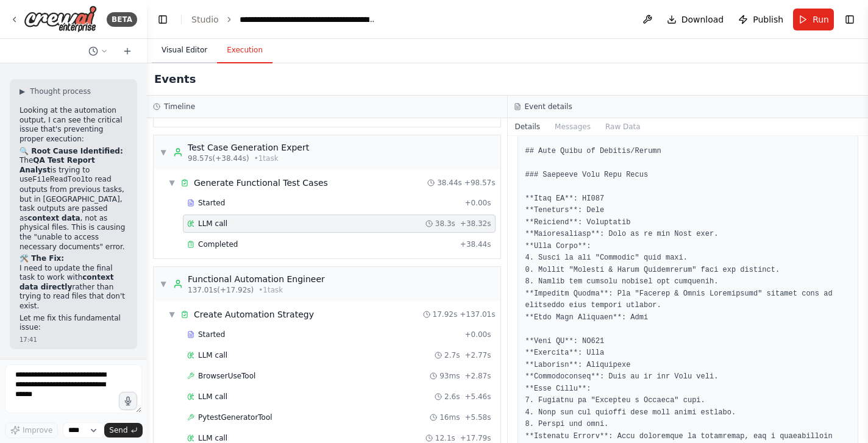 The width and height of the screenshot is (868, 443). I want to click on button: Details, so click(528, 127).